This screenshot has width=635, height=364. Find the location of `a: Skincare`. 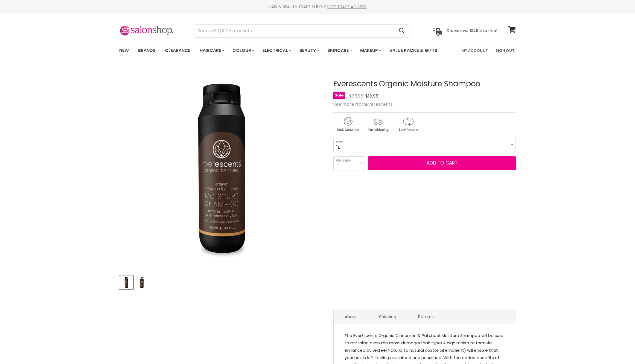

a: Skincare is located at coordinates (339, 51).